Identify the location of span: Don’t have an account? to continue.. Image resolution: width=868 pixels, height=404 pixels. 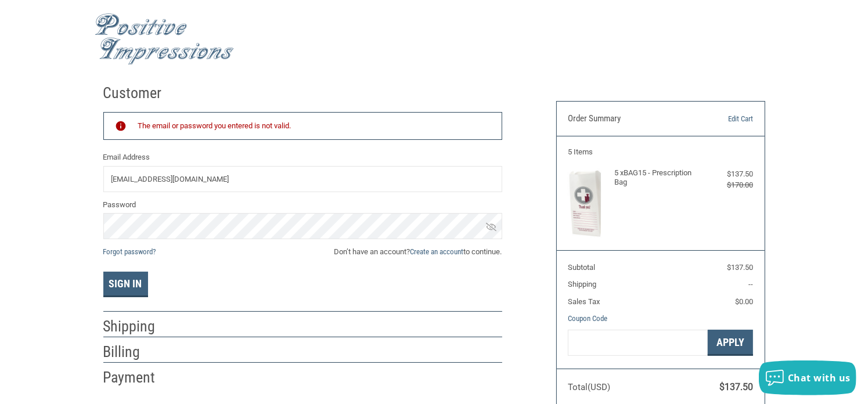
(418, 252).